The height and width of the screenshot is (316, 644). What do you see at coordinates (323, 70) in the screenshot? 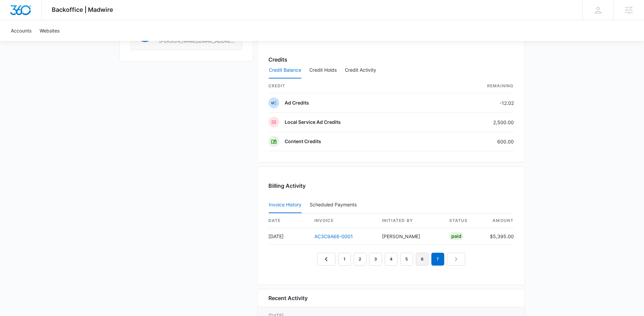
I see `button: Credit Holds` at bounding box center [323, 70].